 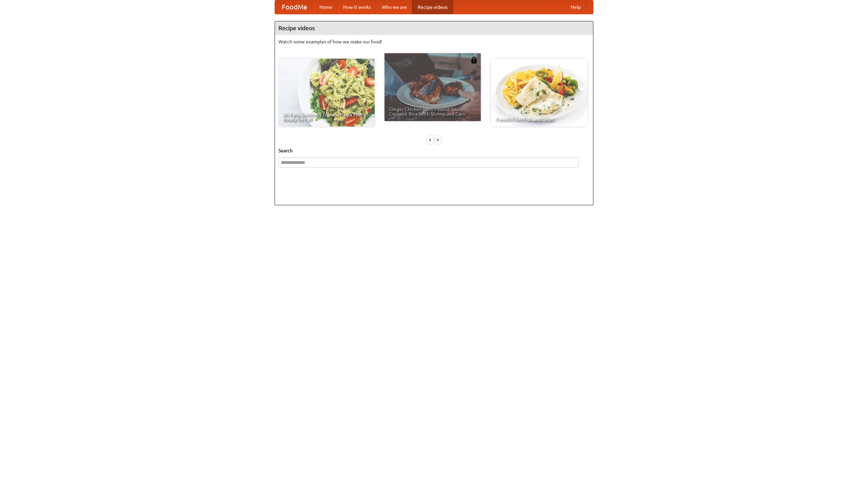 I want to click on h4: Recipe videos, so click(x=434, y=28).